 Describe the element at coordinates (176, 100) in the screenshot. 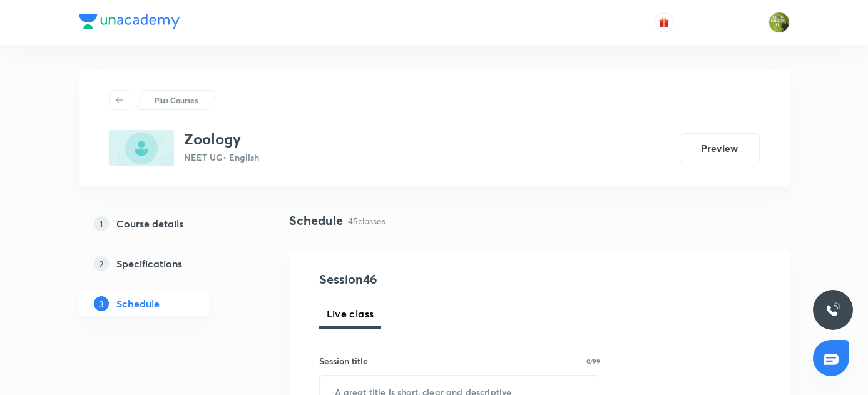

I see `p: Plus Courses` at that location.